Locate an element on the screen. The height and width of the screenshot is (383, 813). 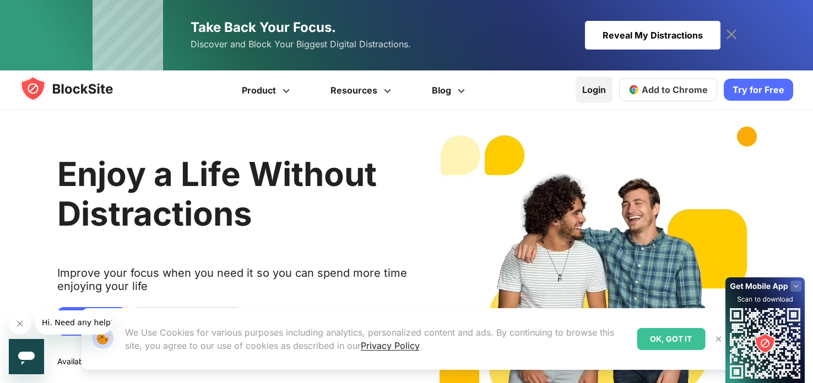
a: Try for Free is located at coordinates (758, 90).